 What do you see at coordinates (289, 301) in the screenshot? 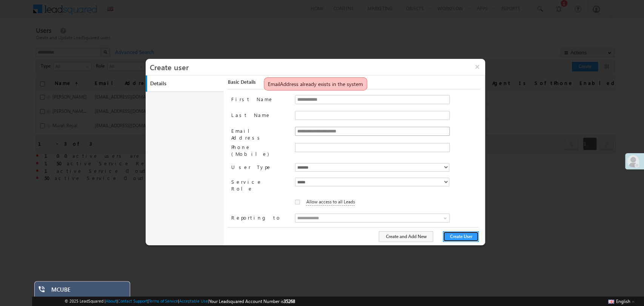
I see `span: 35268` at bounding box center [289, 301].